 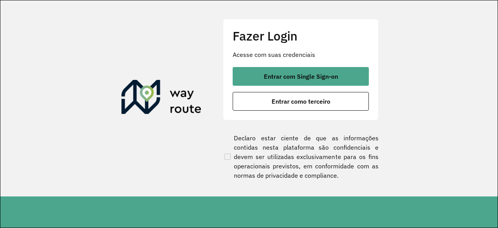 I want to click on span: Entrar como terceiro, so click(x=301, y=101).